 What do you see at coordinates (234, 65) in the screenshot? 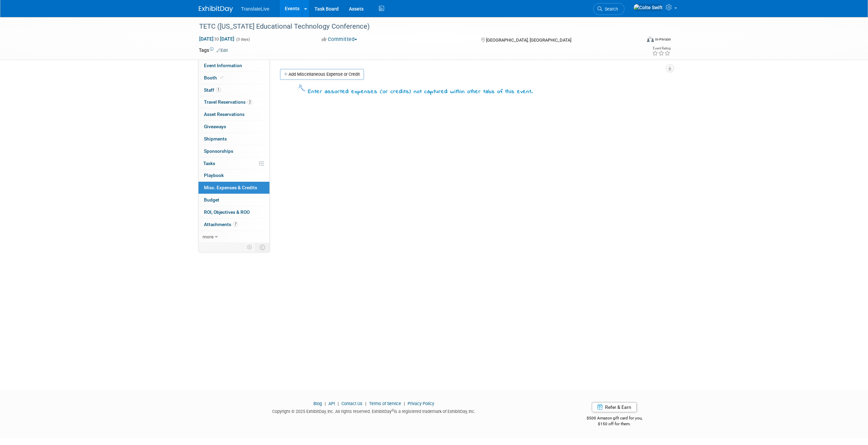
I see `a: Event Information` at bounding box center [234, 65].